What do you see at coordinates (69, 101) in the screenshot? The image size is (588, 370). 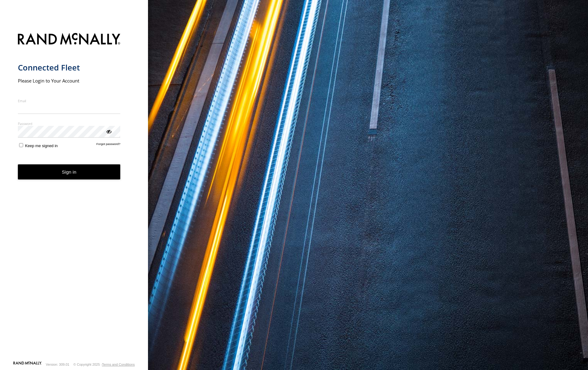 I see `label: Email` at bounding box center [69, 101].